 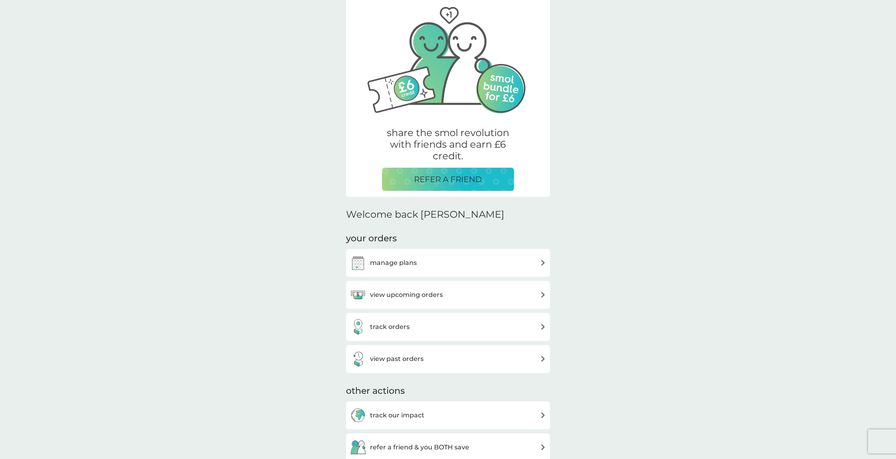 What do you see at coordinates (375, 391) in the screenshot?
I see `h3: other actions` at bounding box center [375, 391].